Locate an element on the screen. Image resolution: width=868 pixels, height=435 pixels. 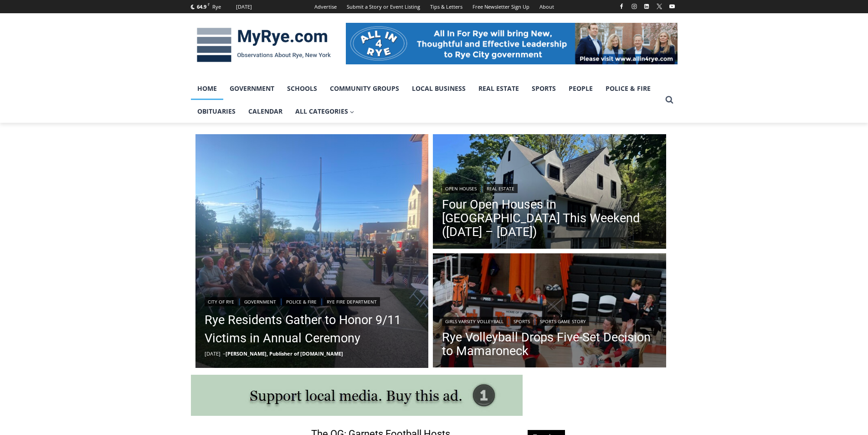
a: All Categories is located at coordinates (325, 111).